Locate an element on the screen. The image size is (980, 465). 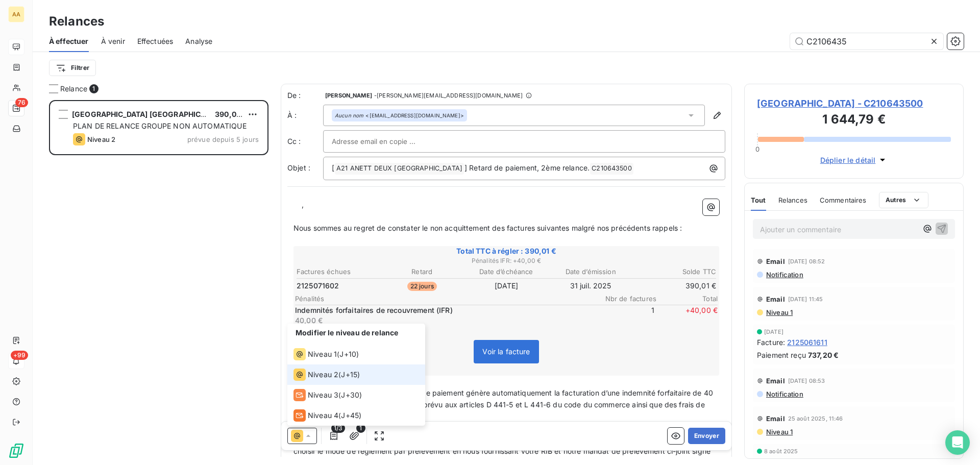
span: C210643500 is located at coordinates (612, 168).